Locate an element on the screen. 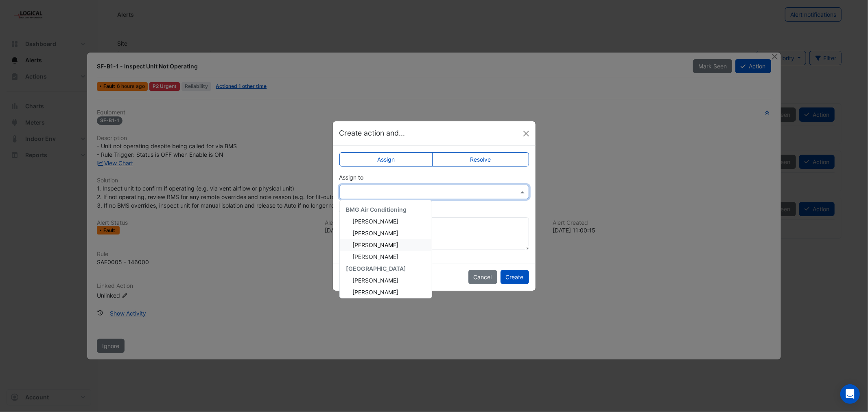  label: Resolve is located at coordinates (481, 159).